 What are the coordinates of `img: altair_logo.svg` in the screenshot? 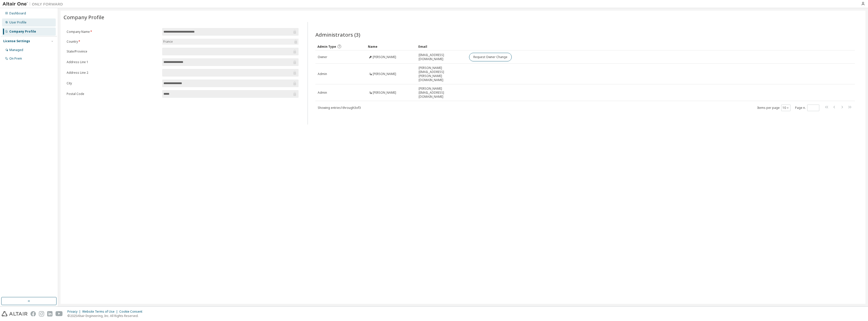 It's located at (15, 314).